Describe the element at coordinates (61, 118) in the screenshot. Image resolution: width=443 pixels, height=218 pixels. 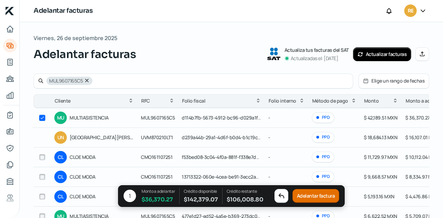
I see `div: MU` at that location.